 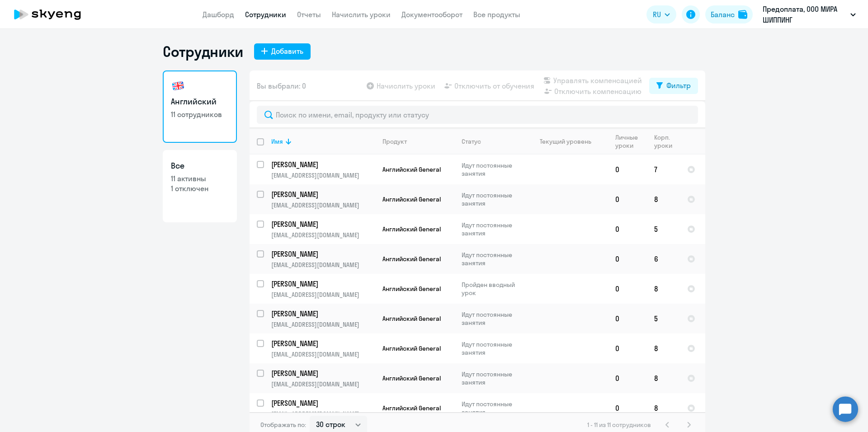 What do you see at coordinates (663, 259) in the screenshot?
I see `td: 6` at bounding box center [663, 259].